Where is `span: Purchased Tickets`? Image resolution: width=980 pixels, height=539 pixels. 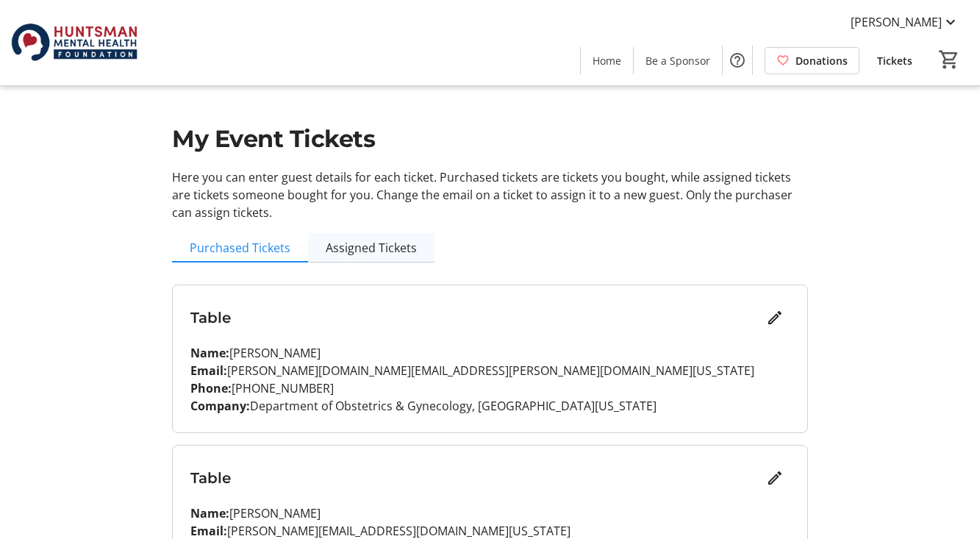 span: Purchased Tickets is located at coordinates (240, 248).